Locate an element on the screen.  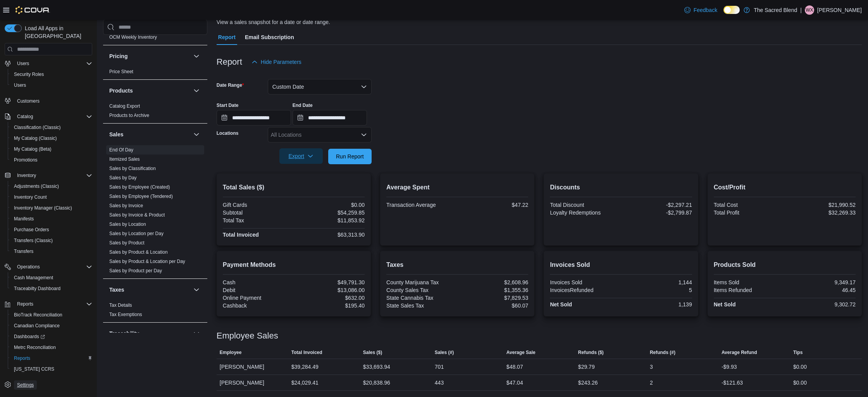
span: BioTrack Reconciliation is located at coordinates (38, 315).